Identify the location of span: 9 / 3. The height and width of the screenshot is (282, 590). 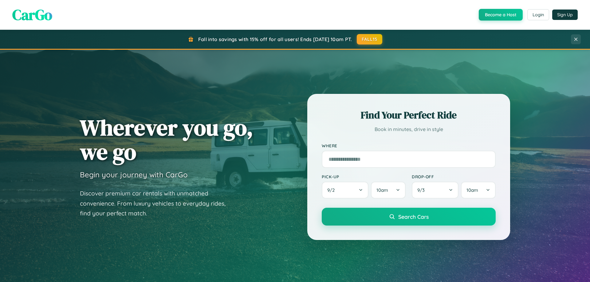
(422, 190).